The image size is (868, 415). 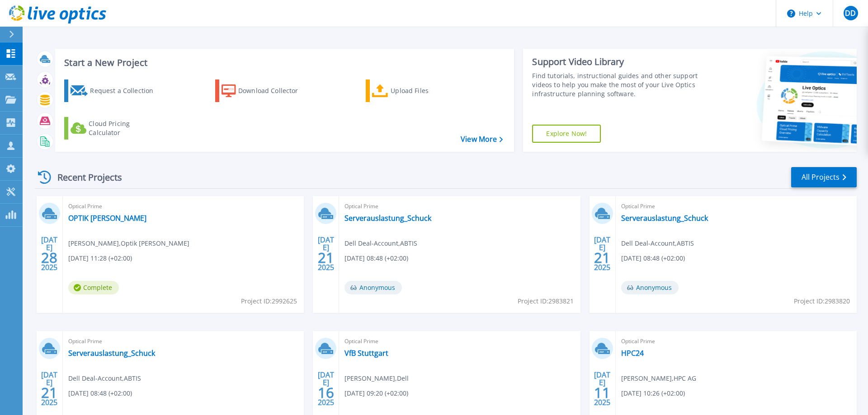 I want to click on div: Recent Projects, so click(x=84, y=177).